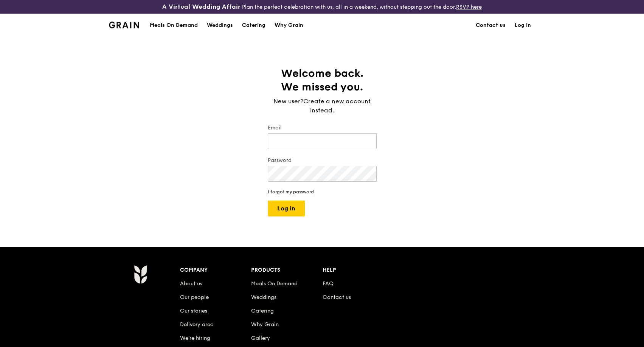 The width and height of the screenshot is (644, 347). Describe the element at coordinates (322, 7) in the screenshot. I see `div: Plan the perfect celebration with us, all in a weekend, without stepping out the door.` at that location.